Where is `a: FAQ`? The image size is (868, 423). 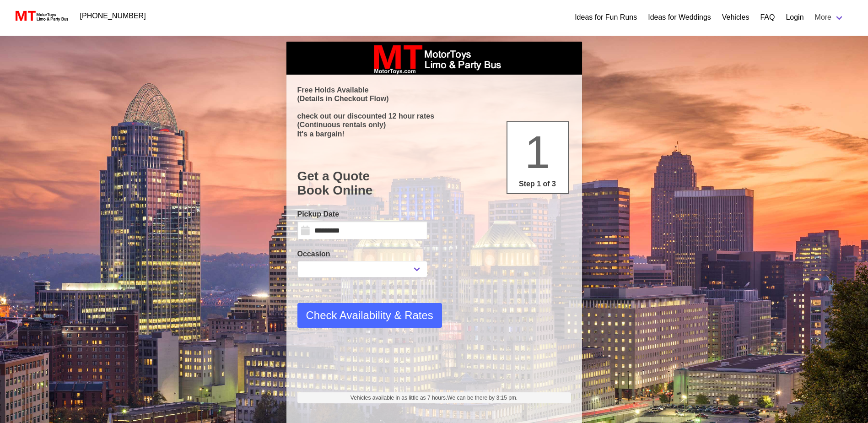 a: FAQ is located at coordinates (767, 17).